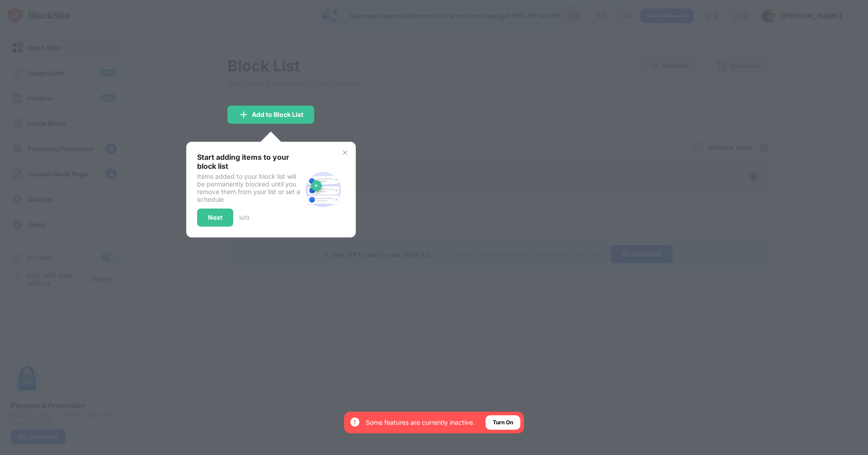  I want to click on div: Turn On, so click(503, 423).